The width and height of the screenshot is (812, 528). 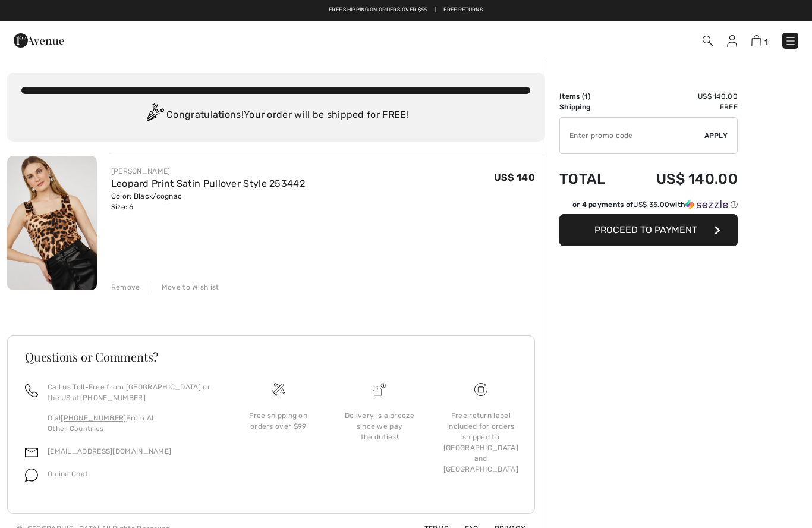 I want to click on img: call, so click(x=32, y=391).